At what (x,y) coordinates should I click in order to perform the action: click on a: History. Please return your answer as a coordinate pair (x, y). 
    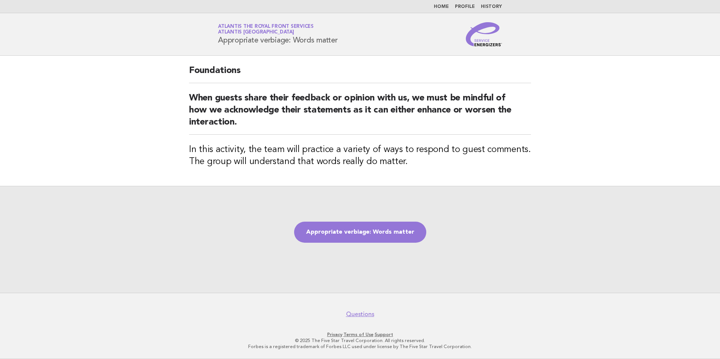
    Looking at the image, I should click on (492, 7).